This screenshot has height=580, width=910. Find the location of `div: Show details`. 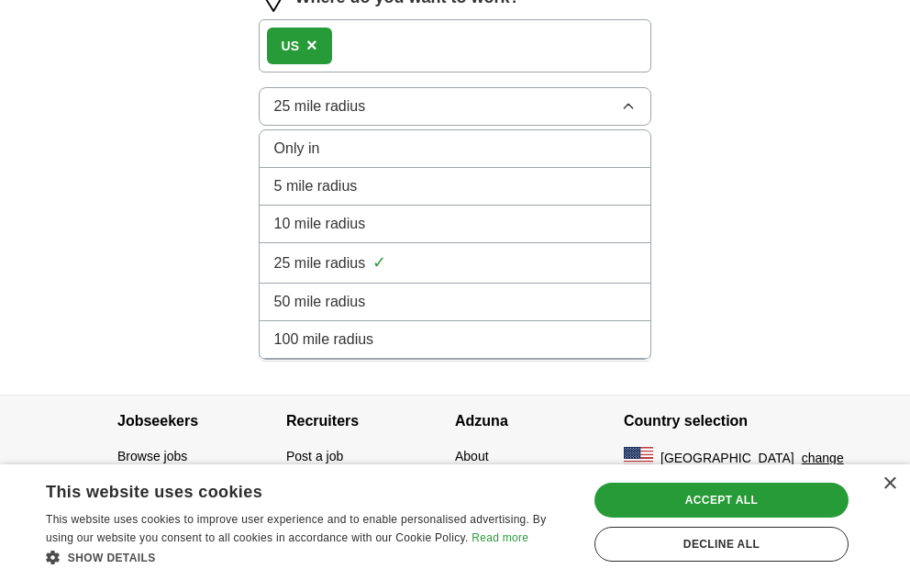

div: Show details is located at coordinates (308, 557).